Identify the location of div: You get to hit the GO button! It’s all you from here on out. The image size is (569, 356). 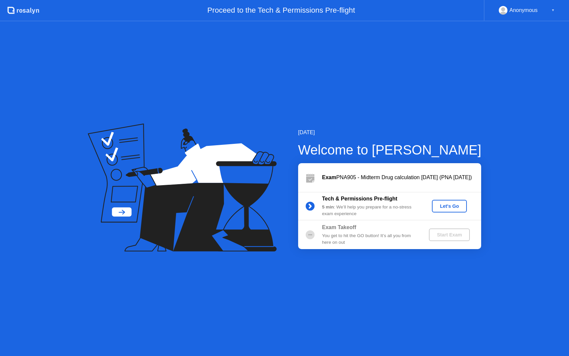
(370, 239).